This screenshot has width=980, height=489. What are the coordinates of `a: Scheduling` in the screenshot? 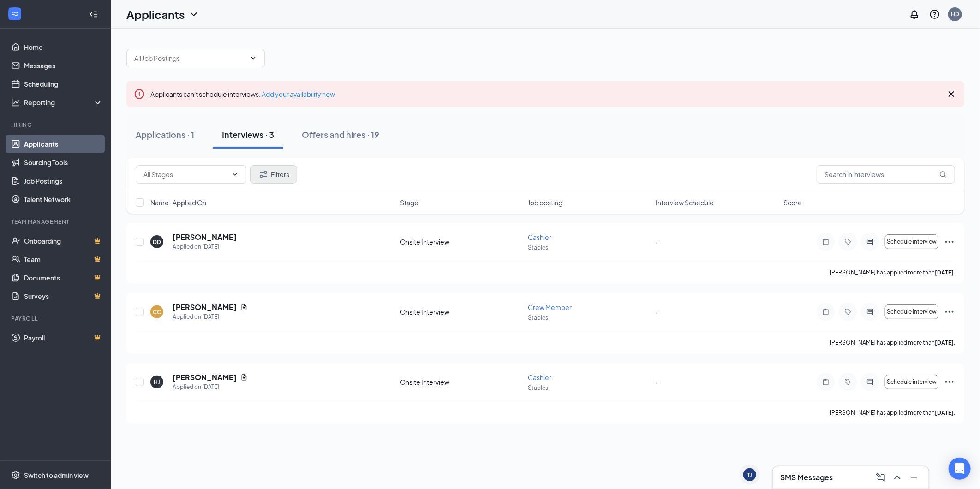 It's located at (63, 84).